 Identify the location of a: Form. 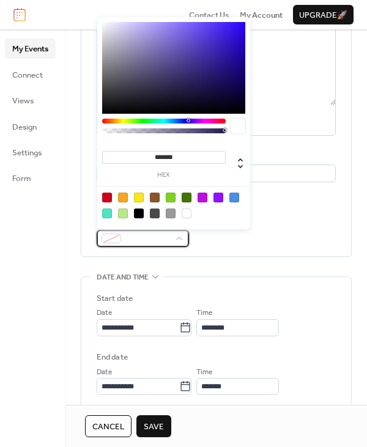
(30, 178).